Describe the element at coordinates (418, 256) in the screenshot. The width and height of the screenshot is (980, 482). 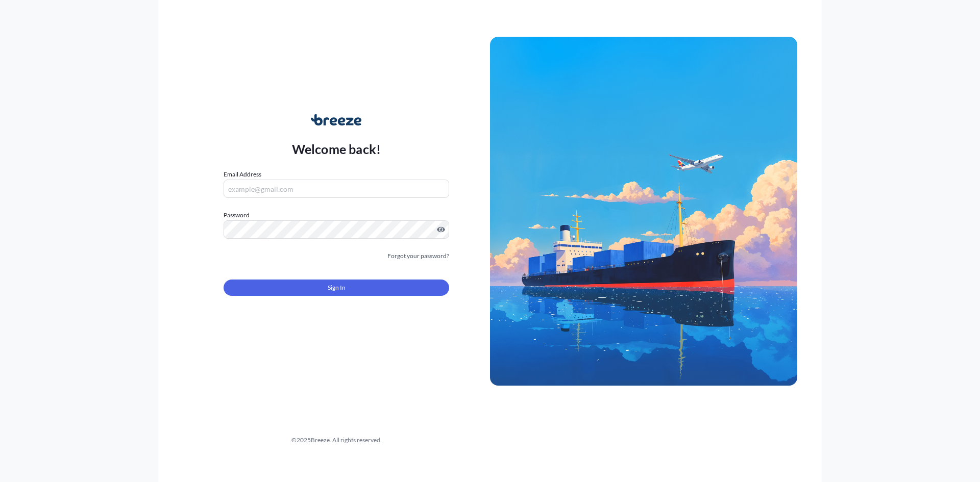
I see `a: Forgot your password?` at that location.